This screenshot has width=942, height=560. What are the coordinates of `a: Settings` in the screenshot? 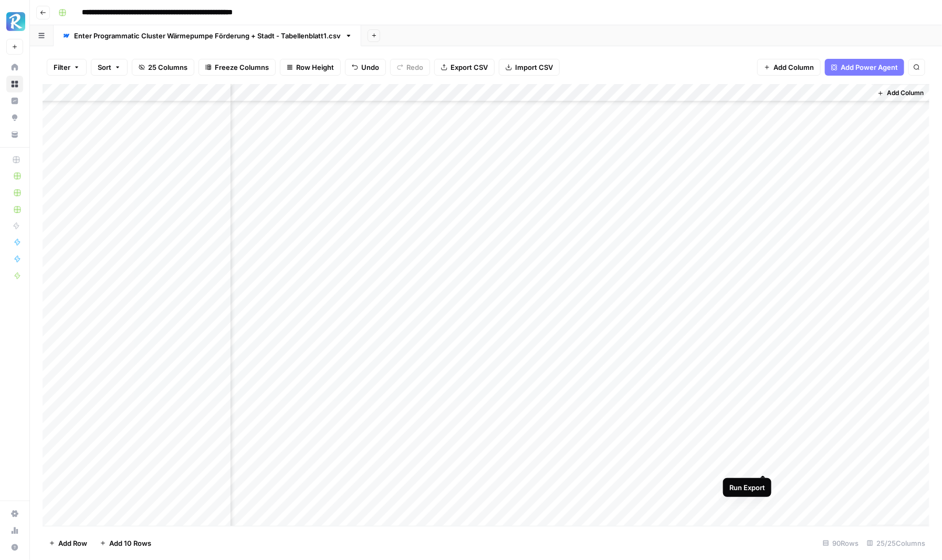 It's located at (15, 513).